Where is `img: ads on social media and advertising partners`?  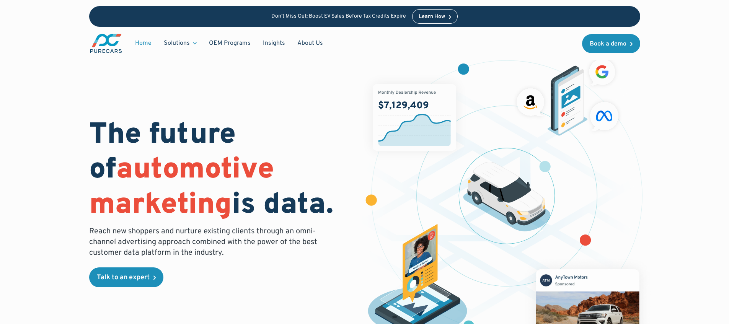
img: ads on social media and advertising partners is located at coordinates (567, 95).